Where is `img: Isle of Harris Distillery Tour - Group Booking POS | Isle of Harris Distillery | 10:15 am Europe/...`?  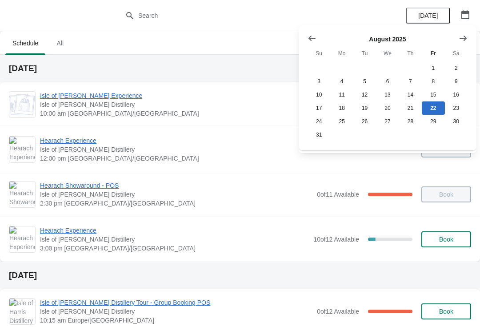 img: Isle of Harris Distillery Tour - Group Booking POS | Isle of Harris Distillery | 10:15 am Europe/... is located at coordinates (22, 311).